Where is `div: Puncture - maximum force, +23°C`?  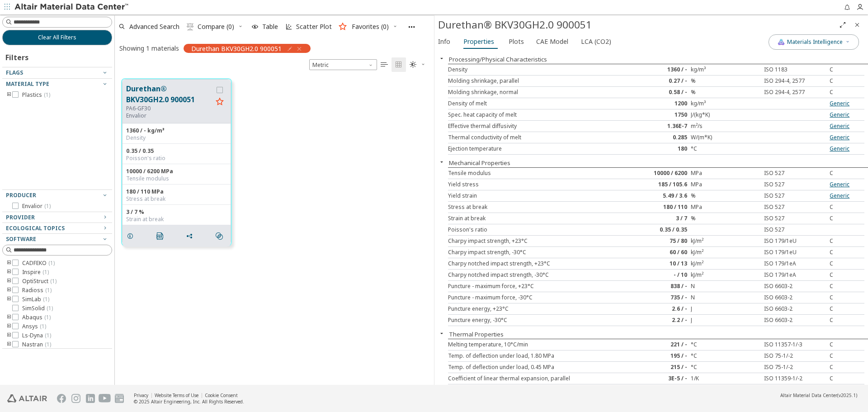 div: Puncture - maximum force, +23°C is located at coordinates (535, 286).